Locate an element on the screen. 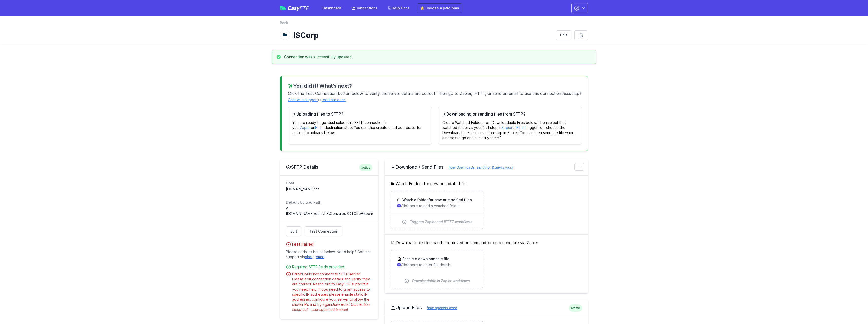 This screenshot has width=868, height=324. a: Watch a folder for new or modified files Click here to add a watched folder Triggers Zapier and I... is located at coordinates (437, 210).